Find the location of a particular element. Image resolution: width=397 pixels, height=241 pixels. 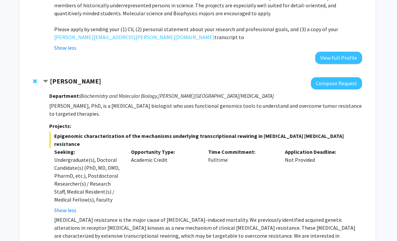

div: Academic Credit is located at coordinates (164, 181).